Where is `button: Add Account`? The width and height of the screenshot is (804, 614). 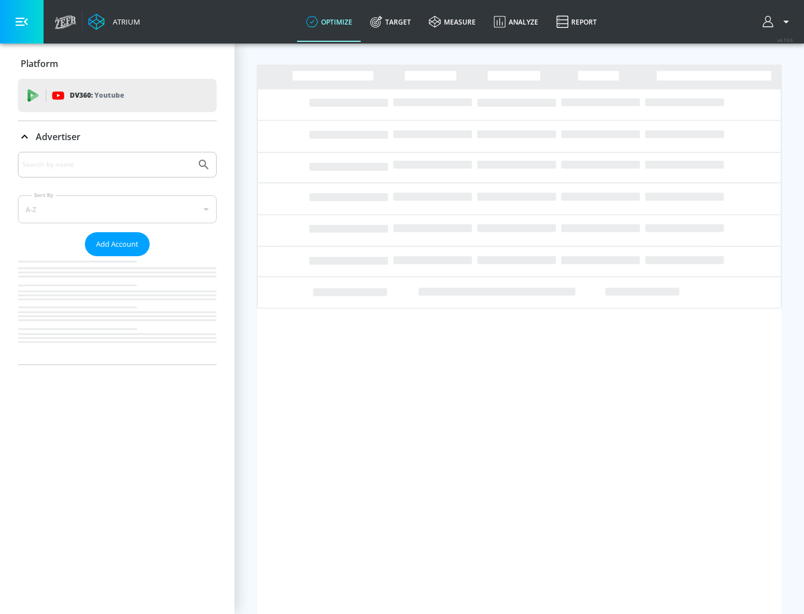
button: Add Account is located at coordinates (117, 244).